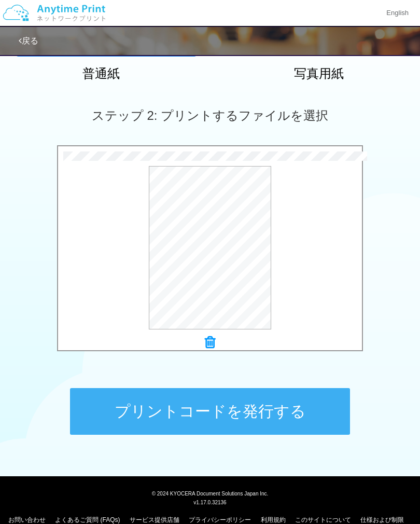  I want to click on span: v1.17.0.32136, so click(209, 502).